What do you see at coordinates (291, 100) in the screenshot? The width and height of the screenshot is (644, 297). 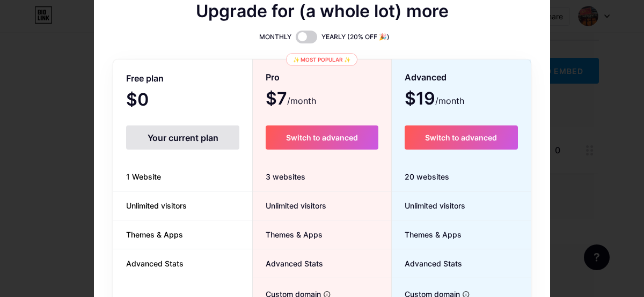 I see `span: $7` at bounding box center [291, 100].